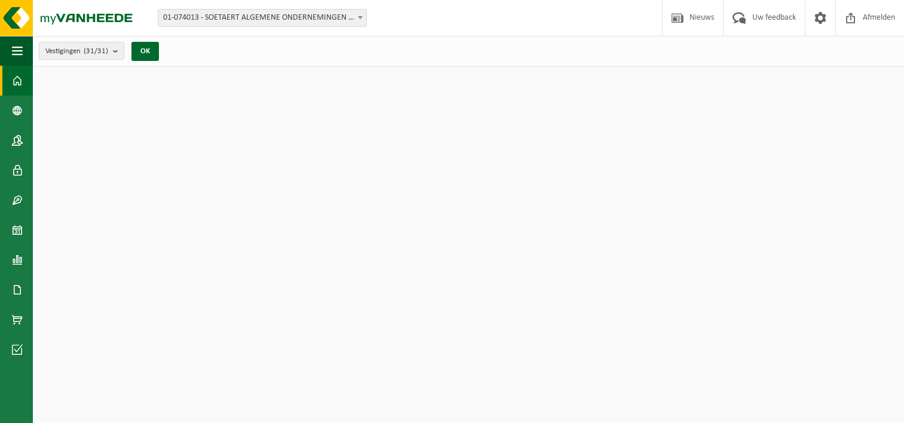 Image resolution: width=904 pixels, height=423 pixels. What do you see at coordinates (96, 51) in the screenshot?
I see `count: (31/31)` at bounding box center [96, 51].